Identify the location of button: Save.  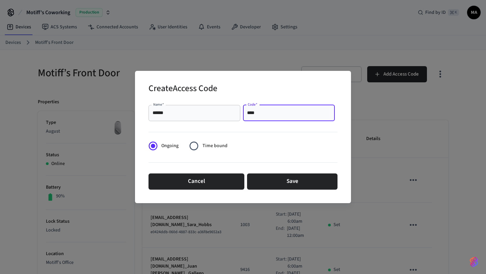
(292, 181).